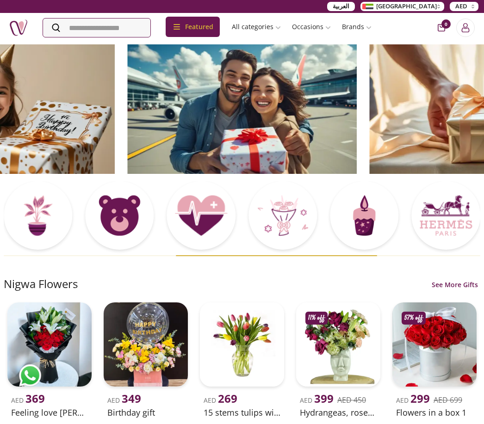 The height and width of the screenshot is (424, 484). I want to click on h2: Birthday gift, so click(146, 413).